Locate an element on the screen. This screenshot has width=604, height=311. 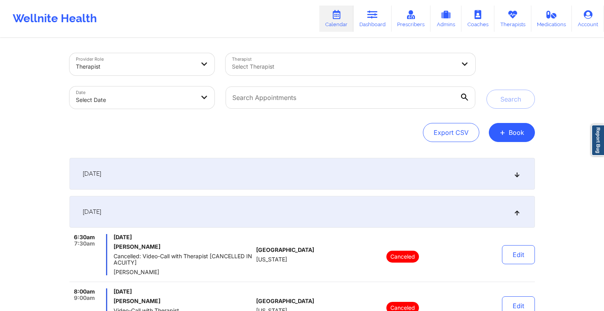
a: Calendar is located at coordinates (336, 19).